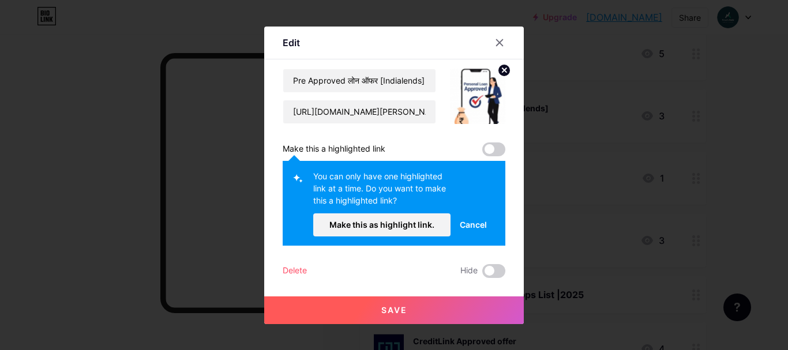  I want to click on span: Cancel, so click(473, 224).